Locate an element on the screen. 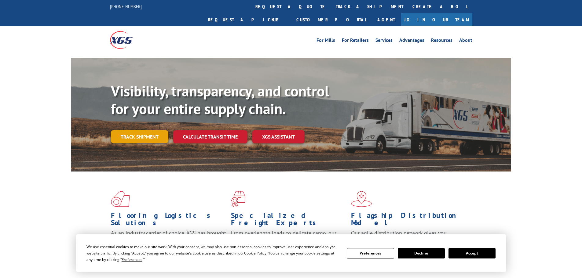 This screenshot has height=278, width=582. span: Our agile distribution network gives you nationwide inventory management on demand. is located at coordinates (407, 237).